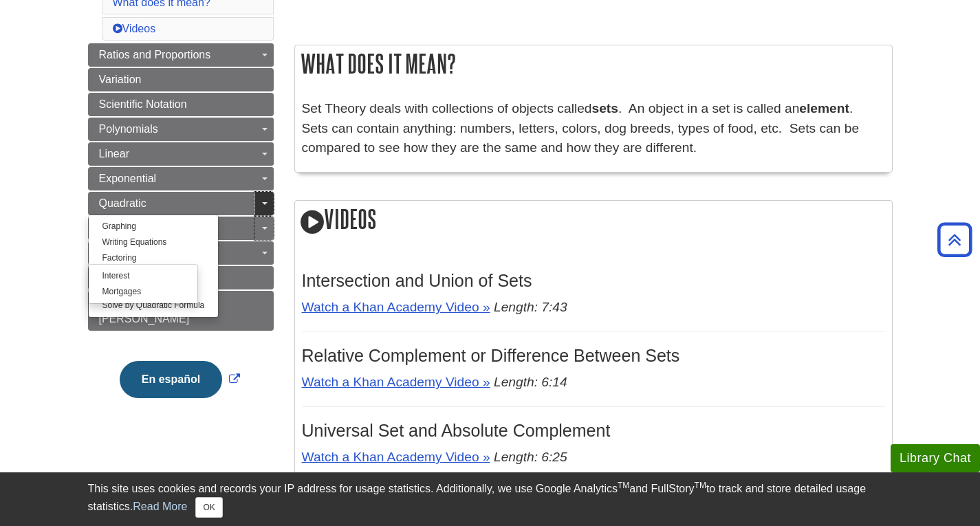  I want to click on span: Variation, so click(121, 79).